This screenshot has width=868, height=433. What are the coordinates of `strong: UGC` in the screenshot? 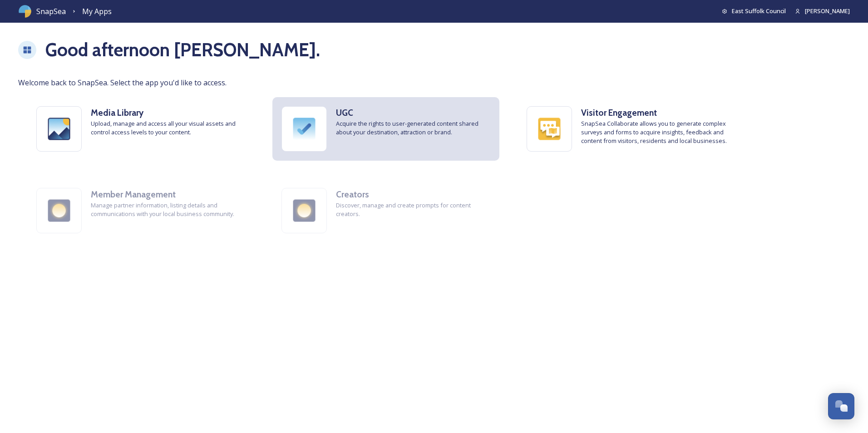 It's located at (345, 112).